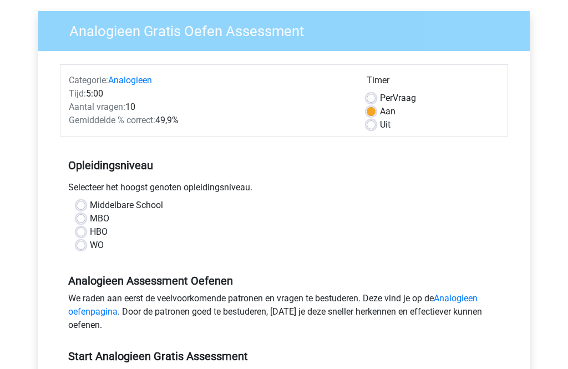 The height and width of the screenshot is (369, 568). Describe the element at coordinates (284, 357) in the screenshot. I see `h5: Start Analogieen Gratis Assessment` at that location.